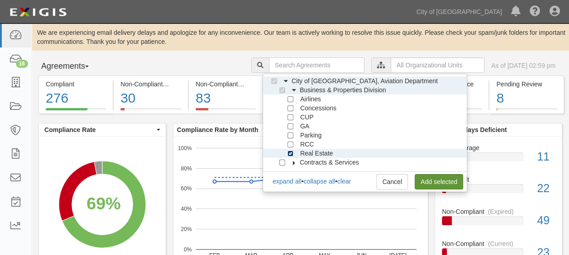 This screenshot has height=255, width=569. What do you see at coordinates (76, 112) in the screenshot?
I see `a: Compliant276` at bounding box center [76, 112].